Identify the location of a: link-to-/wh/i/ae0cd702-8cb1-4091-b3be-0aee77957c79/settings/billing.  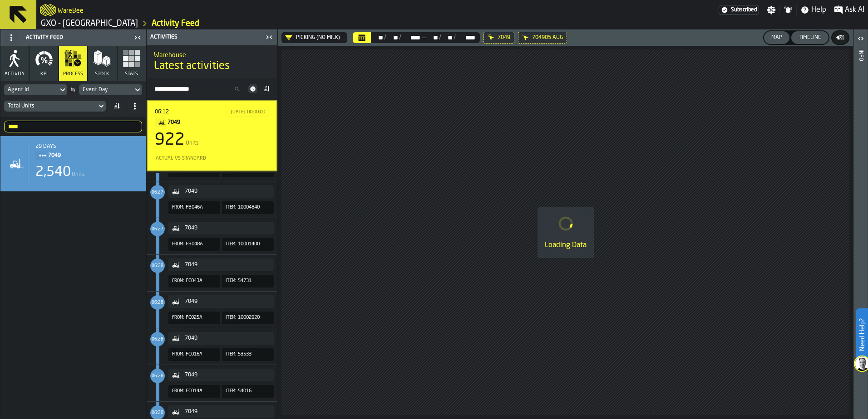
(738, 10).